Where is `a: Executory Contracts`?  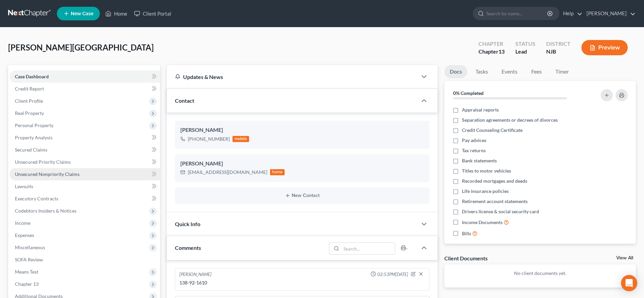
a: Executory Contracts is located at coordinates (85, 198).